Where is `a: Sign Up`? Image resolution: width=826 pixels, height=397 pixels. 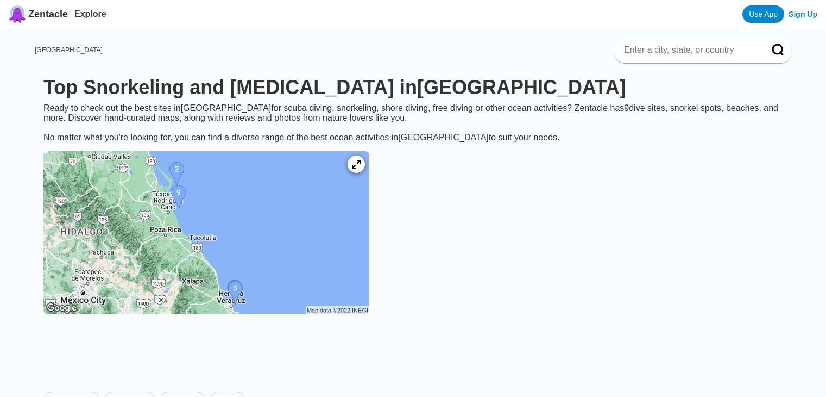 a: Sign Up is located at coordinates (803, 14).